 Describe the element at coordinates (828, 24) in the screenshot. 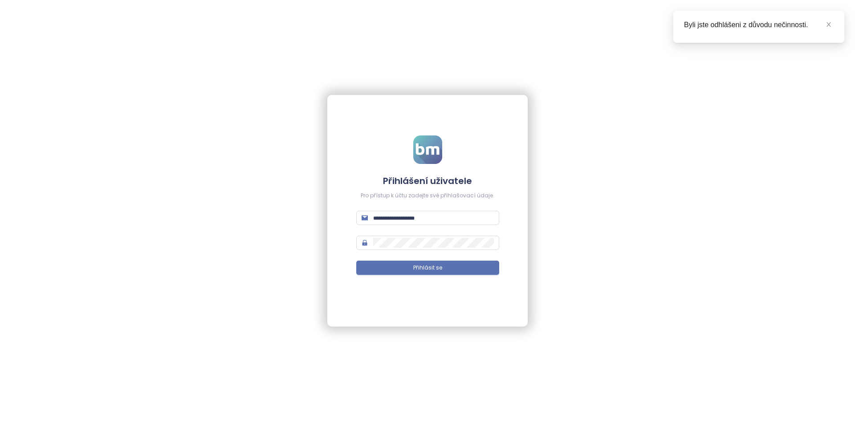

I see `span: close` at that location.